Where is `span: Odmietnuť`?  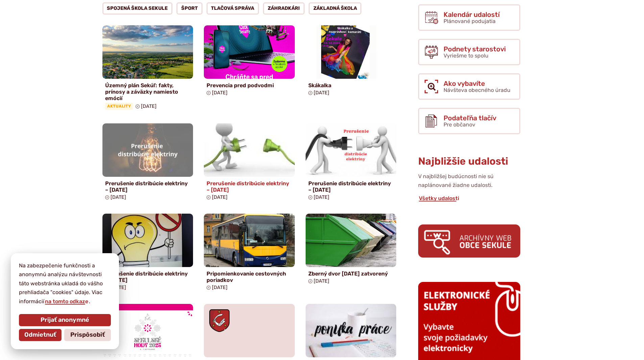 span: Odmietnuť is located at coordinates (40, 335).